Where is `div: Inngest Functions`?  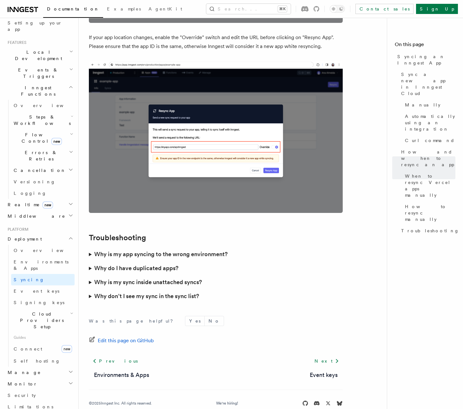 div: Inngest Functions is located at coordinates (40, 149).